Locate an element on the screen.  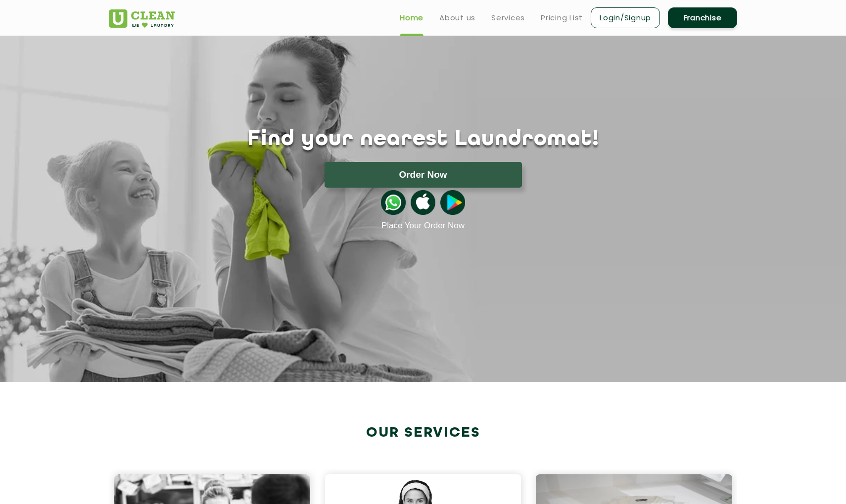
img: playstoreicon.png is located at coordinates (453, 202).